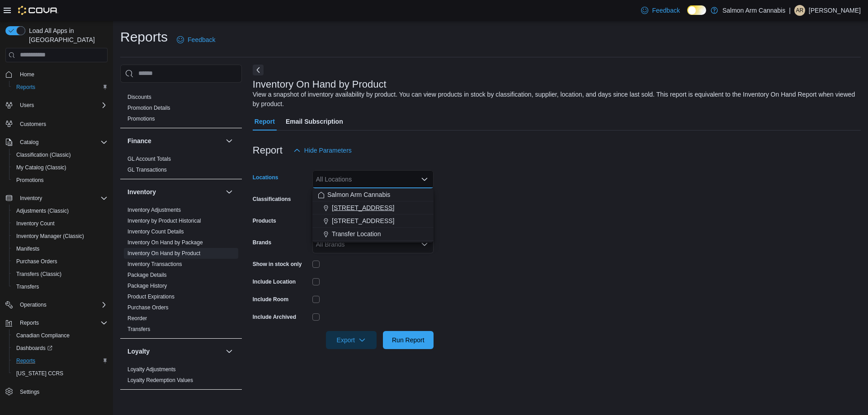 The image size is (868, 415). I want to click on span: Dark Mode, so click(687, 15).